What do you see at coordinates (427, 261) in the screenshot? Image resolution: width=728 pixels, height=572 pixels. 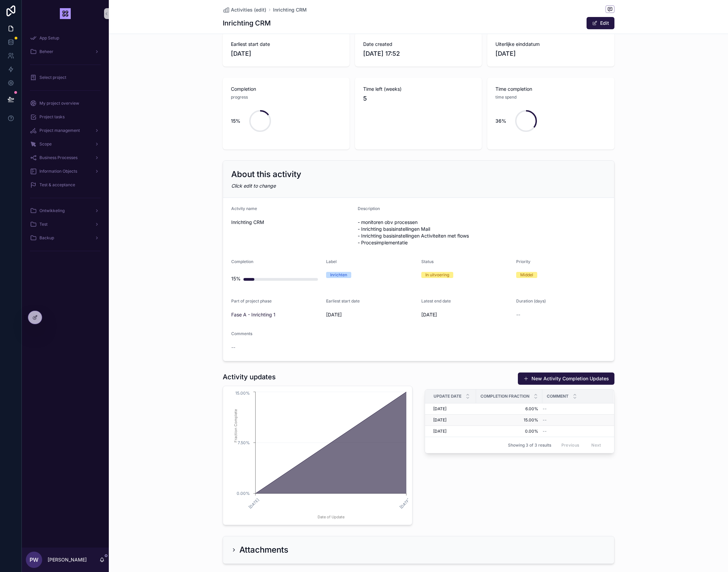 I see `span: Status` at bounding box center [427, 261].